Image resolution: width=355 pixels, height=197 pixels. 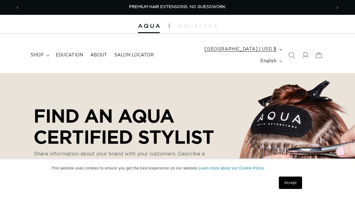 I want to click on p: Share information about your brand with your customers. Describe a product, make announcements, o..., so click(x=124, y=158).